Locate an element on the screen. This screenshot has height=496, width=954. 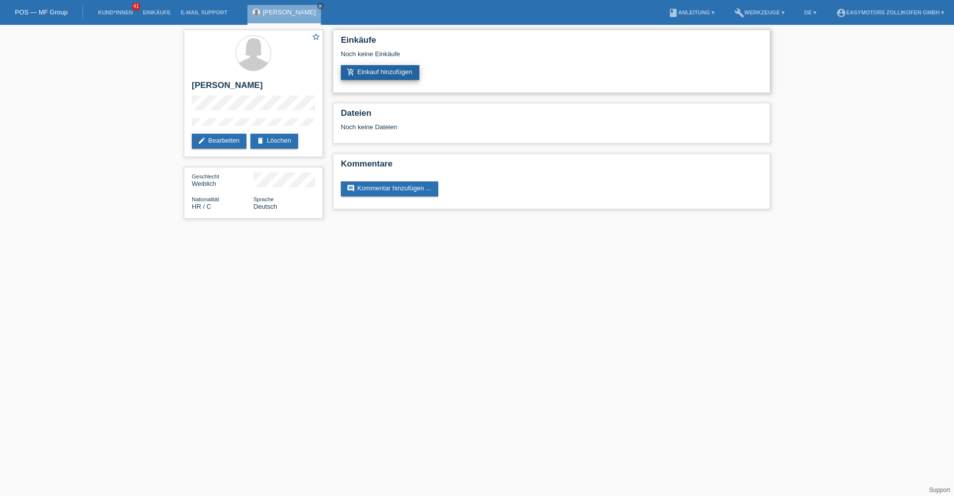
a: buildWerkzeuge ▾ is located at coordinates (759, 12).